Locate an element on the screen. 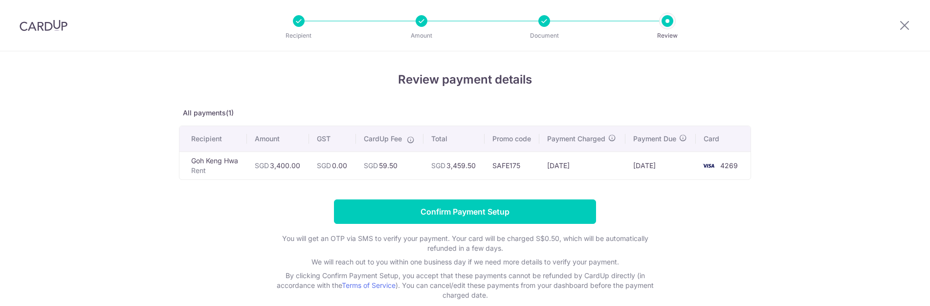 This screenshot has height=306, width=930. span: Payment Charged is located at coordinates (576, 139).